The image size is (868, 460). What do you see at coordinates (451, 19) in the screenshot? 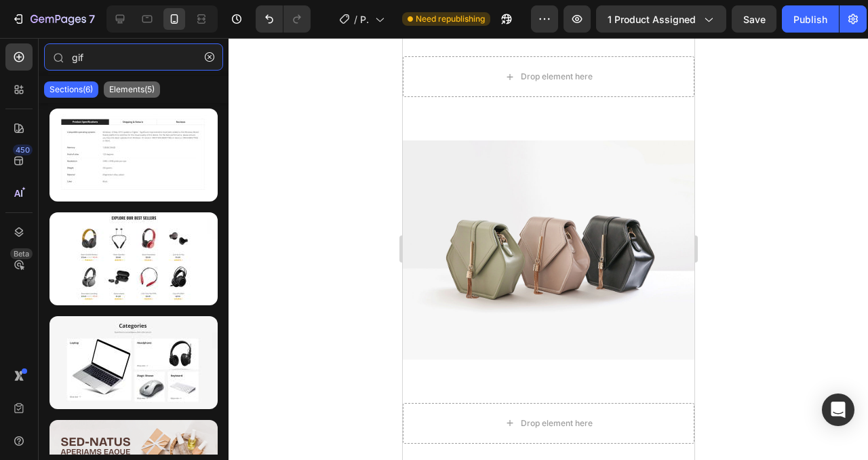
I see `span: Need republishing` at bounding box center [451, 19].